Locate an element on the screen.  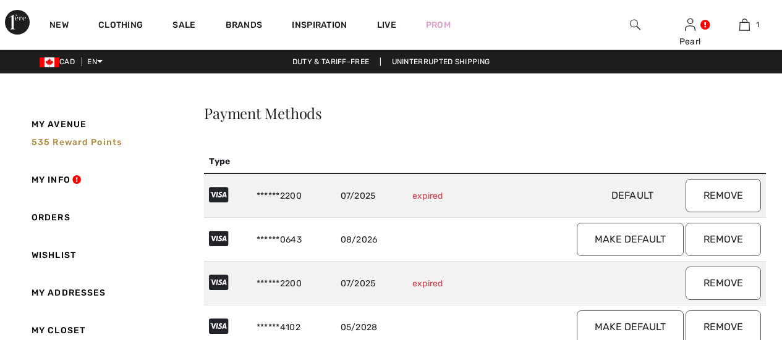
a: Prom is located at coordinates (438, 25).